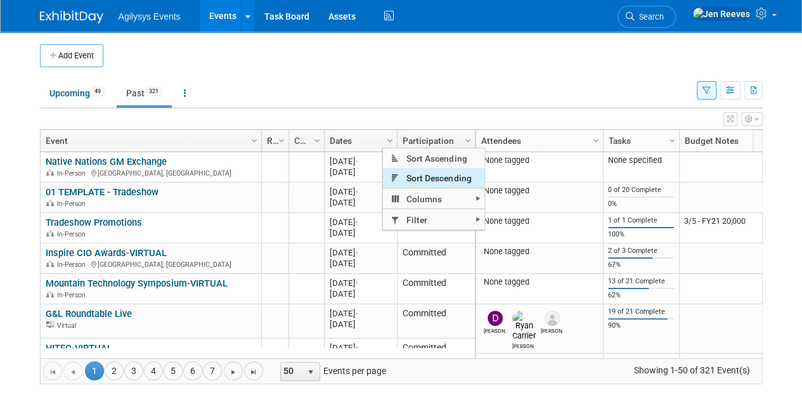  Describe the element at coordinates (53, 372) in the screenshot. I see `span: Go to the first page` at that location.